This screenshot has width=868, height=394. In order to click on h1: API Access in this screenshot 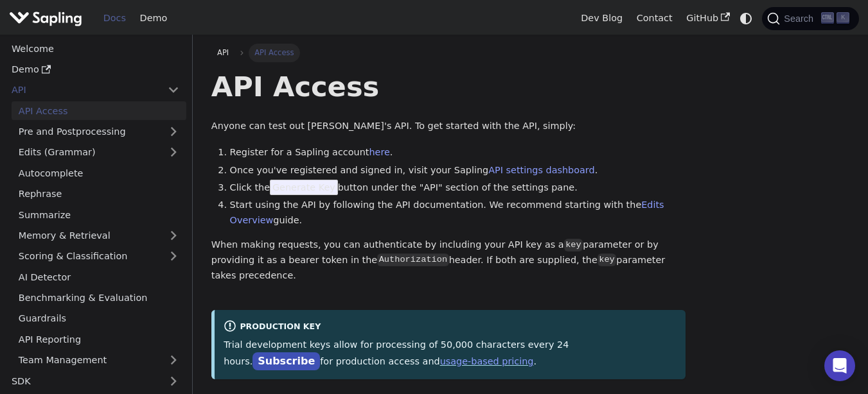, I will do `click(449, 87)`.